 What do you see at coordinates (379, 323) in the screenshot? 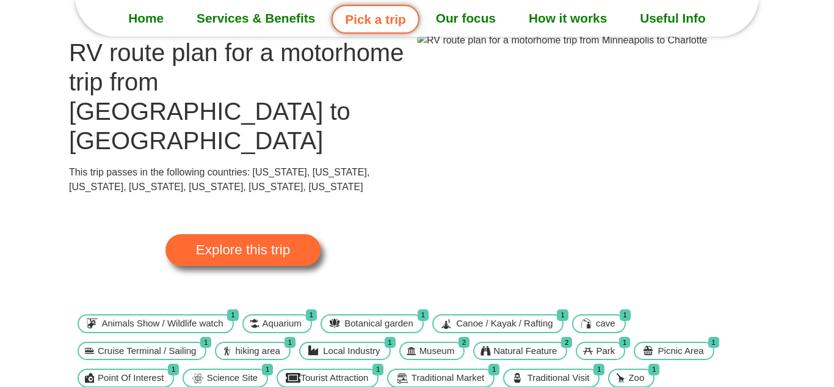
I see `span: Botanical garden` at bounding box center [379, 323].